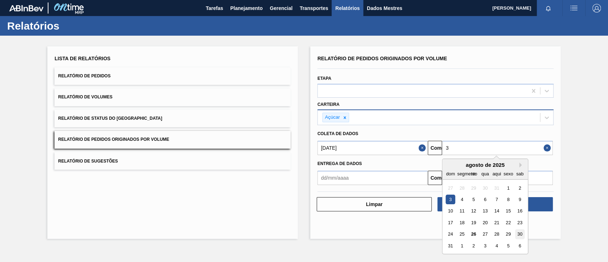  What do you see at coordinates (473, 234) in the screenshot?
I see `div: Escolha terça-feira, 26 de agosto de 2025` at bounding box center [473, 234].